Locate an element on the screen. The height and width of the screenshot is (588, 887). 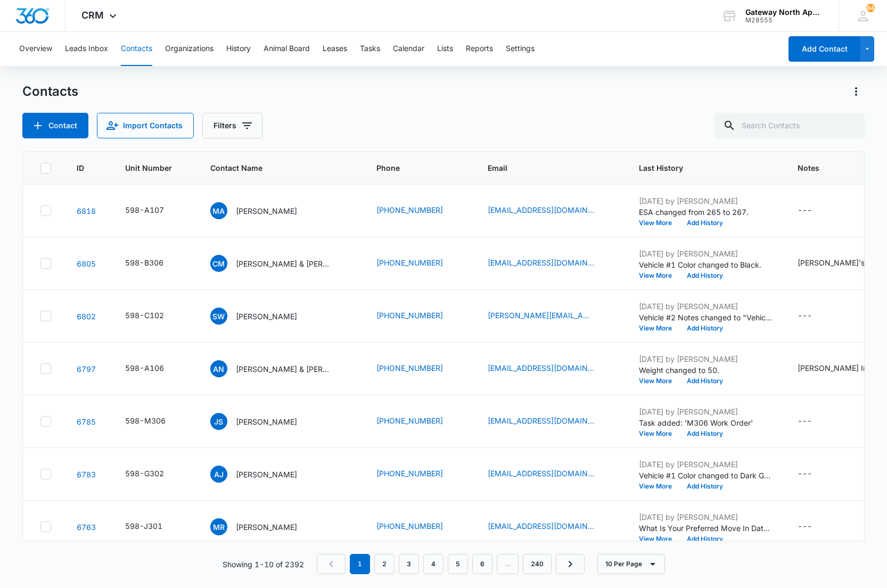
p: Task added: 'M306 Work Order' is located at coordinates (706, 423).